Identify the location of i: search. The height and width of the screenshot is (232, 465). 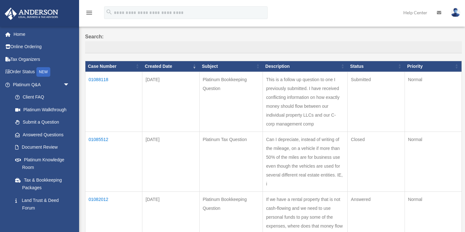
(109, 12).